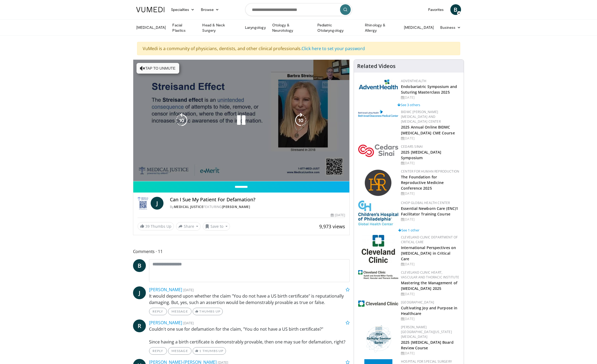 The image size is (597, 364). I want to click on a: AdventHealth, so click(414, 81).